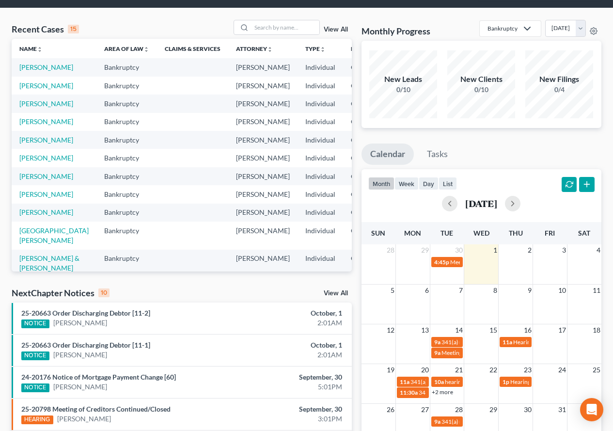 The image size is (613, 431). I want to click on span: Sat, so click(584, 232).